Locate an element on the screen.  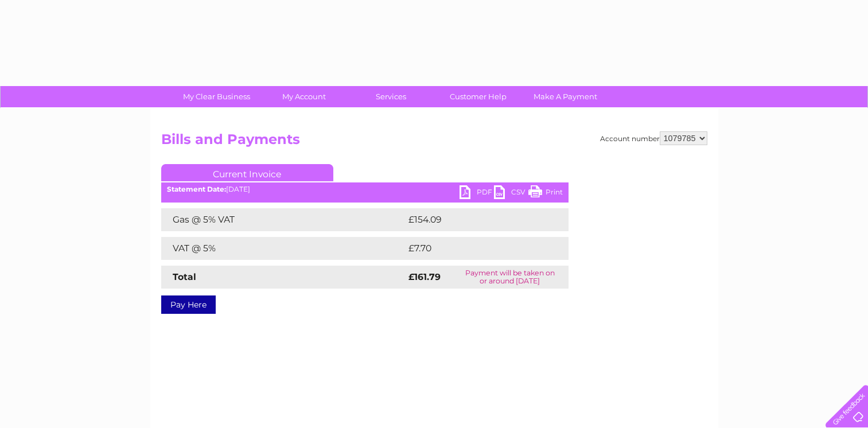
a: Customer Help is located at coordinates (478, 96).